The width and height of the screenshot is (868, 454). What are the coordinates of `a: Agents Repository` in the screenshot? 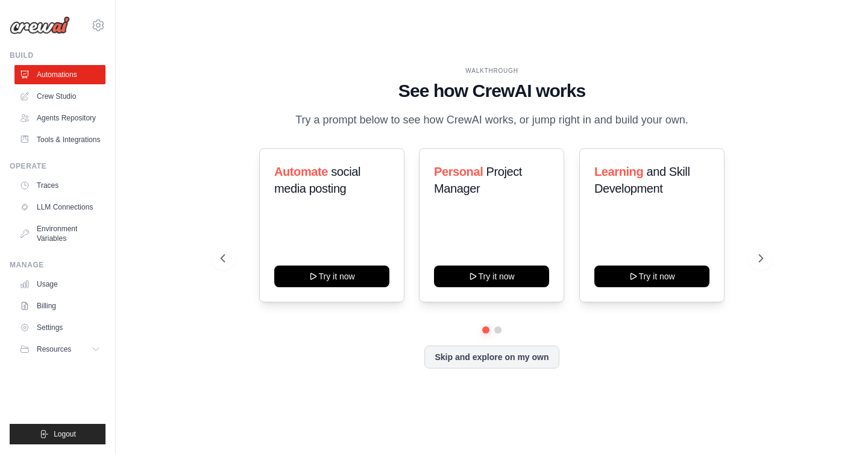 It's located at (60, 118).